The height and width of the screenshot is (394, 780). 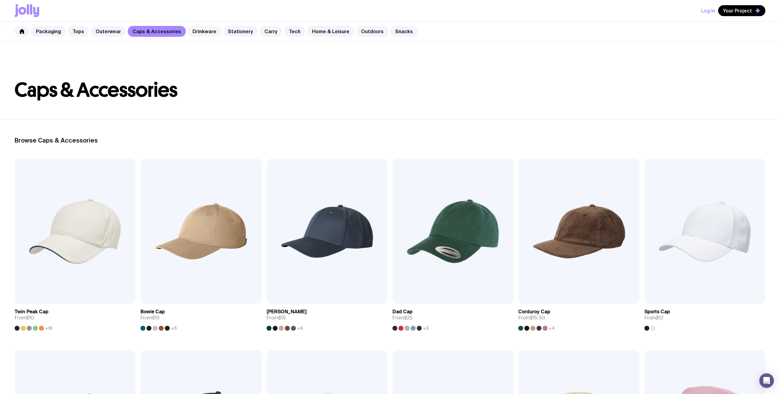 What do you see at coordinates (75, 317) in the screenshot?
I see `a: Twin Peak CapFrom$10+16` at bounding box center [75, 317].